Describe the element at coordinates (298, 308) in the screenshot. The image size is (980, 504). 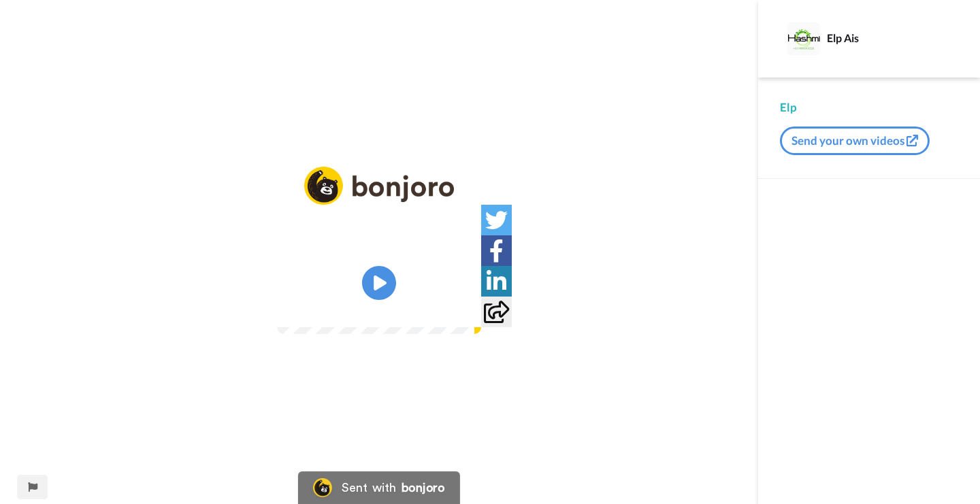
I see `span: 0:00` at that location.